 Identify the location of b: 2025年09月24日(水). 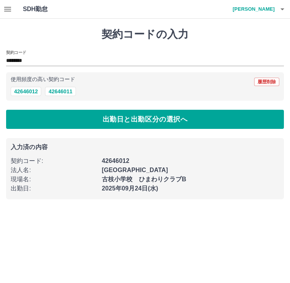
(130, 188).